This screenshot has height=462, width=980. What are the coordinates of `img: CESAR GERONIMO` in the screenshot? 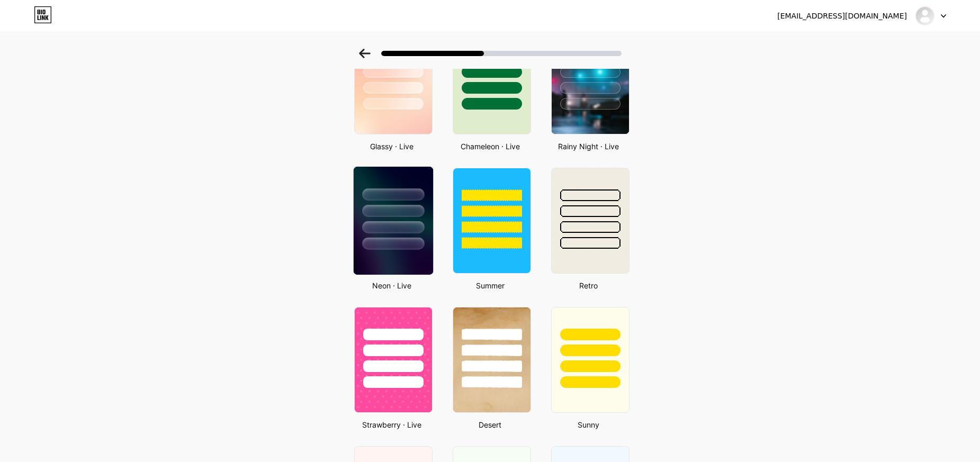 It's located at (925, 16).